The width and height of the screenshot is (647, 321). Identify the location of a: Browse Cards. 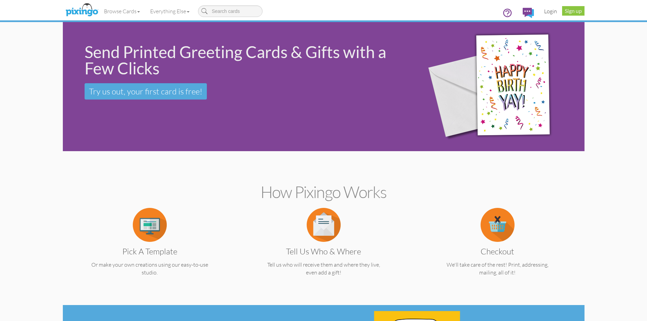
(122, 11).